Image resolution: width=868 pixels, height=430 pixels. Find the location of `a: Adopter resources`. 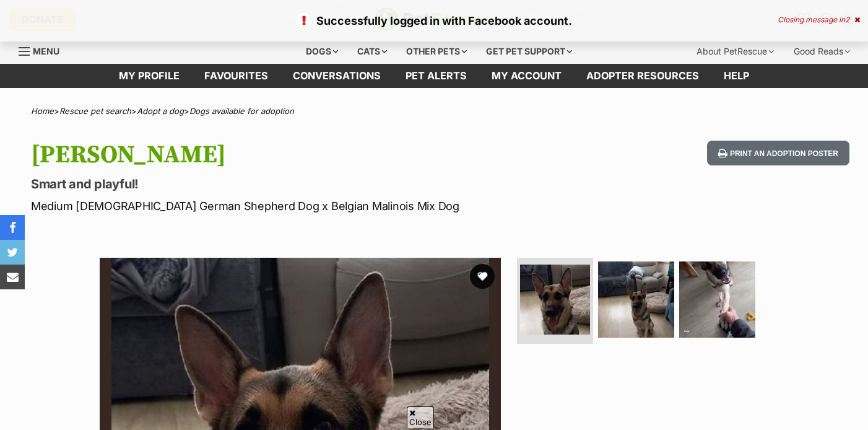

a: Adopter resources is located at coordinates (643, 76).